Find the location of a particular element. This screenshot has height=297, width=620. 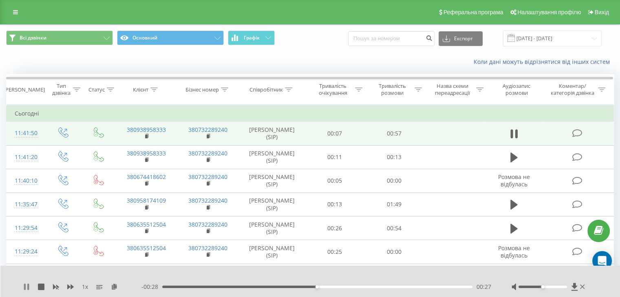

div: Тривалість очікування is located at coordinates (333, 90).